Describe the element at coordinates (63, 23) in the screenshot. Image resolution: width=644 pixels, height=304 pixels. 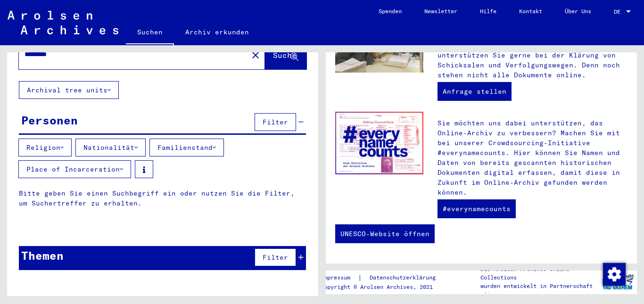
I see `img: Arolsen_neg.svg` at that location.